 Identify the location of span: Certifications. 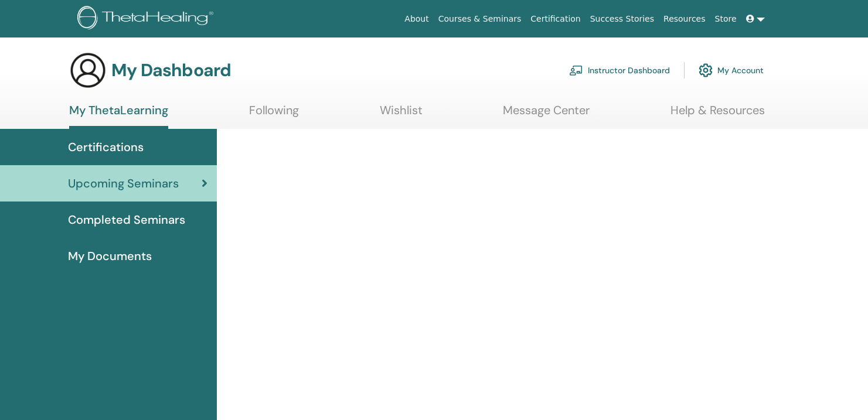
(105, 147).